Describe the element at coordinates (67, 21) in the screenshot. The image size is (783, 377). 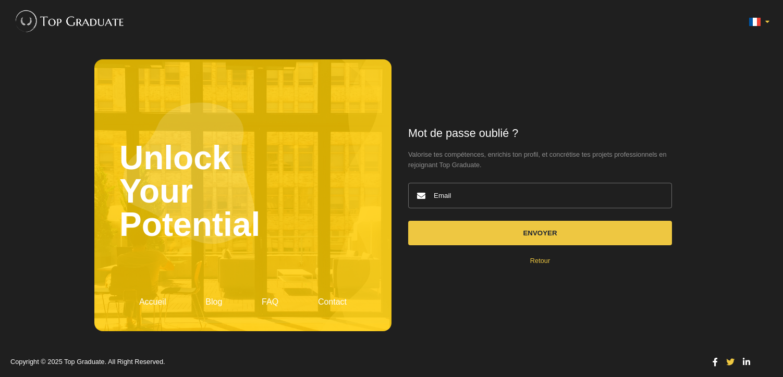
I see `img: Top Graduate` at that location.